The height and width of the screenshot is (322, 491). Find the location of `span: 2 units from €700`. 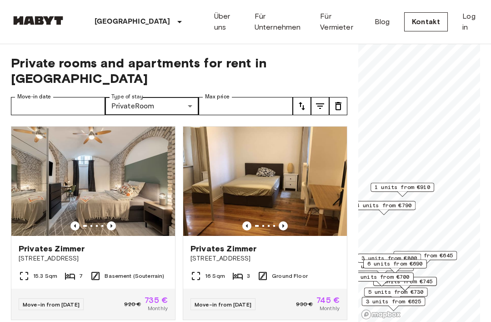

span: 2 units from €700 is located at coordinates (382, 277).